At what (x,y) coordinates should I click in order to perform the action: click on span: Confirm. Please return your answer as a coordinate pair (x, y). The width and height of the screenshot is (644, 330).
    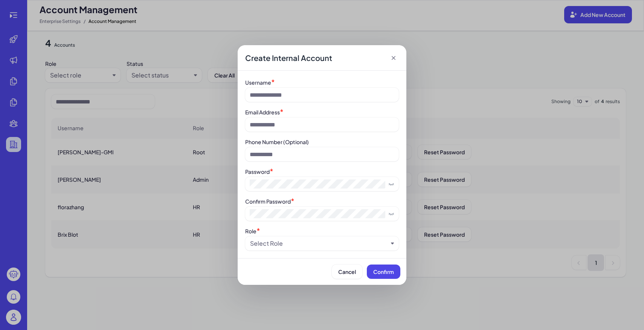
    Looking at the image, I should click on (384, 272).